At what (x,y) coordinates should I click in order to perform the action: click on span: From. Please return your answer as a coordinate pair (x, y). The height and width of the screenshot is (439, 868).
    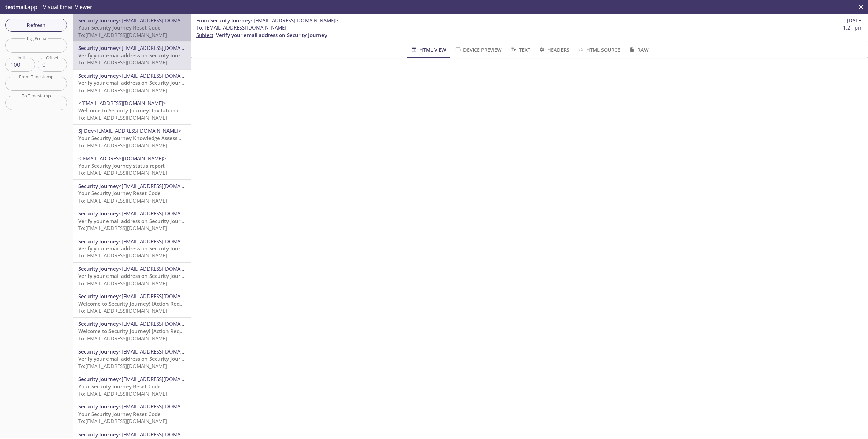
    Looking at the image, I should click on (202, 20).